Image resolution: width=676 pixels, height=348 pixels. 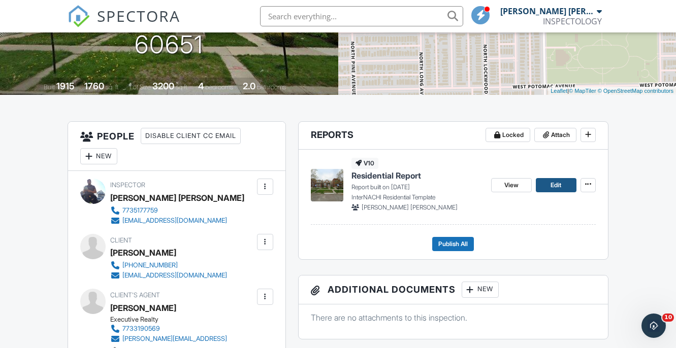 What do you see at coordinates (66, 86) in the screenshot?
I see `div: 1915` at bounding box center [66, 86].